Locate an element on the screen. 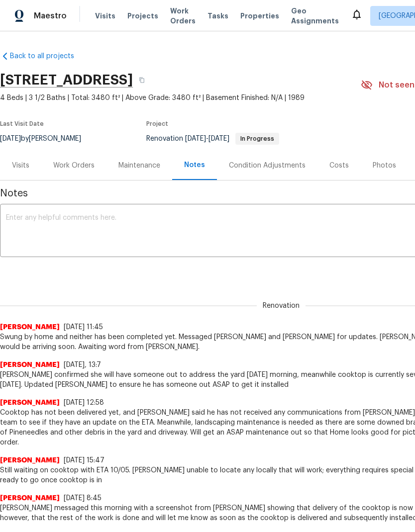  div: Maintenance is located at coordinates (139, 166).